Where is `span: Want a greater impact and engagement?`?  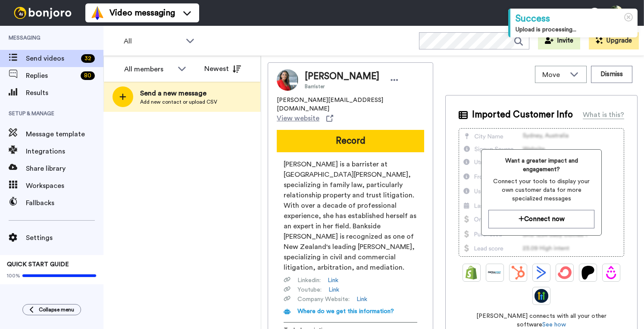
span: Want a greater impact and engagement? is located at coordinates (541, 165).